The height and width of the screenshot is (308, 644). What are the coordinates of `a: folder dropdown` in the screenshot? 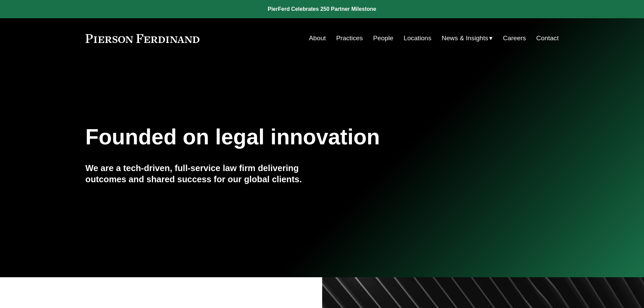 It's located at (467, 38).